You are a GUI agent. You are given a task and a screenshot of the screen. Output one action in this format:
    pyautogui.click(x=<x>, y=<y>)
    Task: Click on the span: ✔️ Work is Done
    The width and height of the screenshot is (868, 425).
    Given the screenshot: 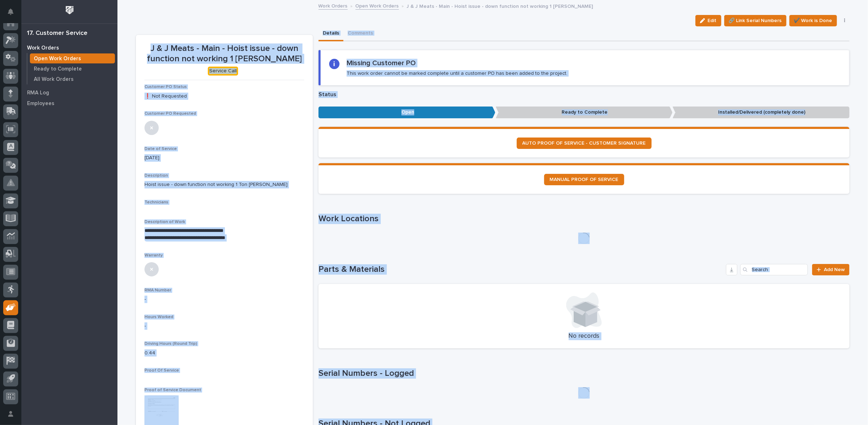 What is the action you would take?
    pyautogui.click(x=813, y=21)
    